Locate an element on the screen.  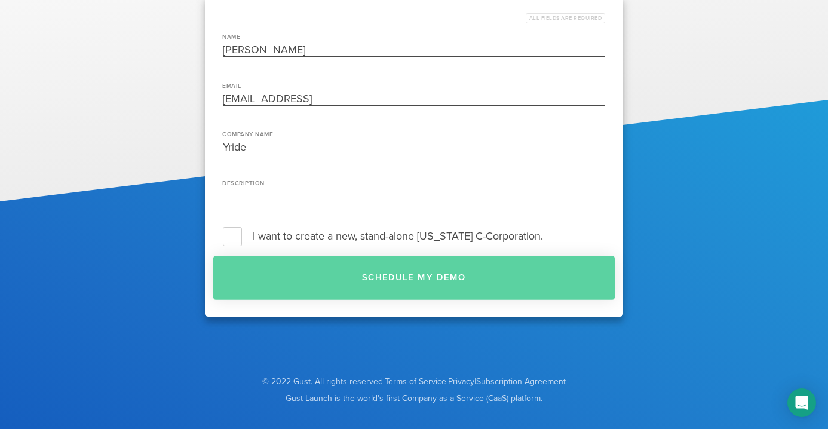
span: © 2022 Gust. All rights reserved is located at coordinates (323, 381).